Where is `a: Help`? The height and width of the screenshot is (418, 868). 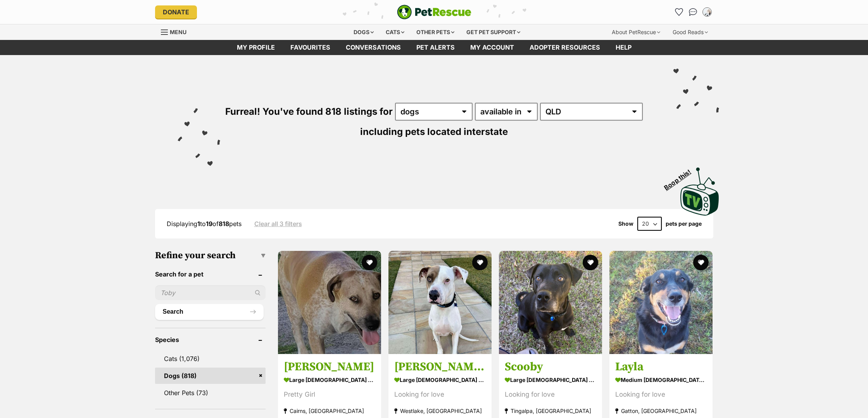
a: Help is located at coordinates (624, 47).